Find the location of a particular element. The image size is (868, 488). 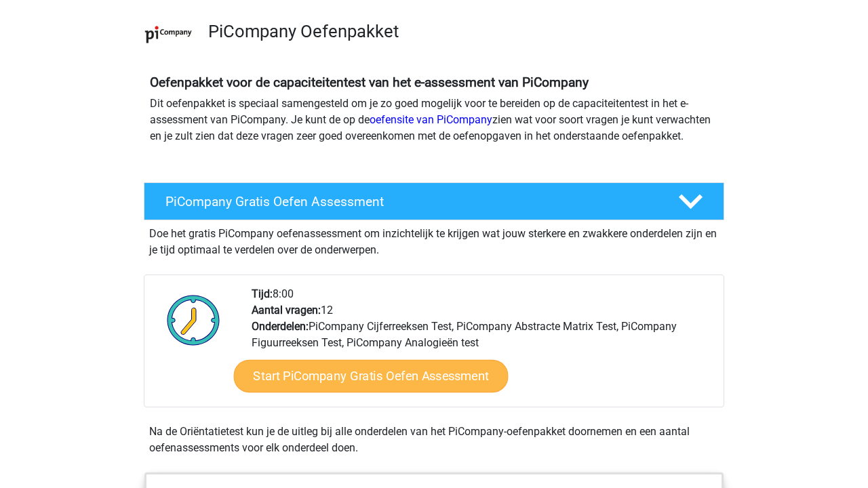

div: 8:00 12 PiCompany Cijferreeksen Test, PiCompany Abstracte Matrix Test, PiCompany Figuurreeksen Te... is located at coordinates (482, 346).